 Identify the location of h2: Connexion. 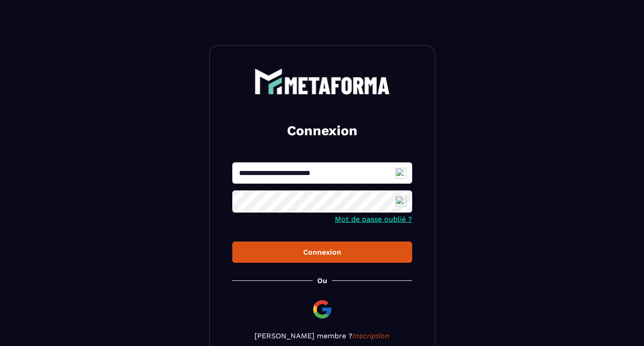
(322, 131).